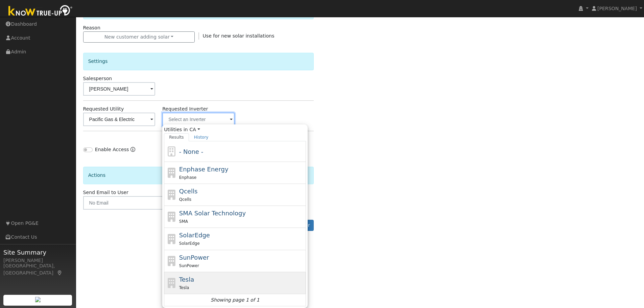 The image size is (644, 308). I want to click on input: Select a User, so click(119, 89).